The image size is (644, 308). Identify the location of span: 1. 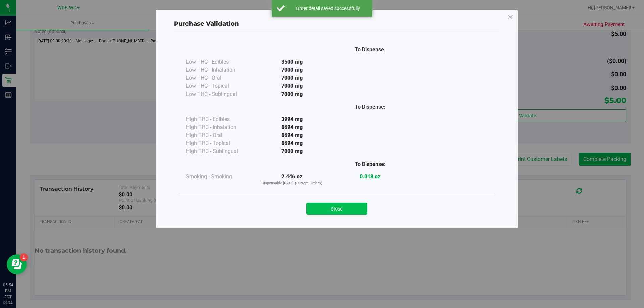
(4, 4).